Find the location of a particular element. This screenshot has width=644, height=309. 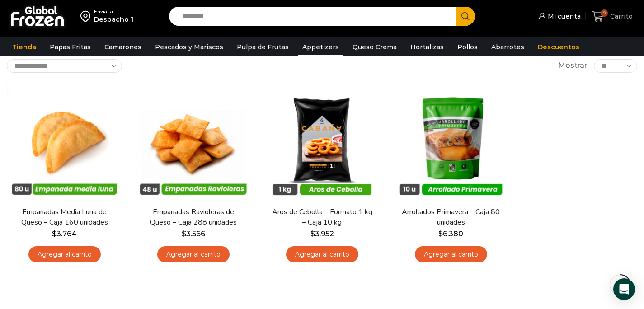

a: Agregar al carrito: “Arrollados Primavera - Caja 80 unidades” is located at coordinates (451, 255).